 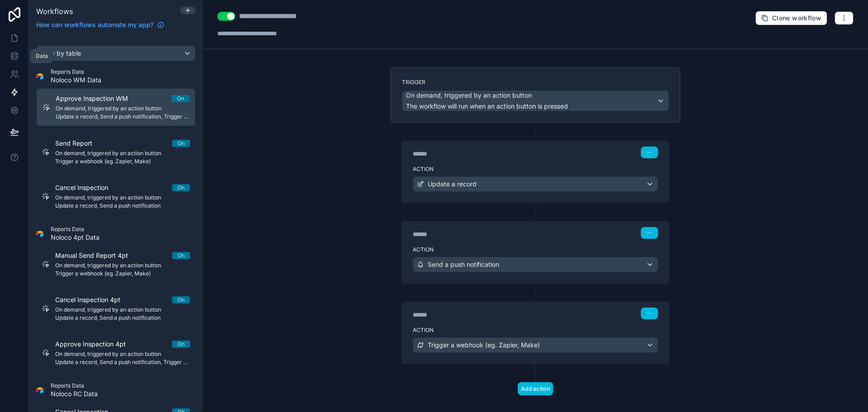 I want to click on button: Update a record, so click(x=535, y=184).